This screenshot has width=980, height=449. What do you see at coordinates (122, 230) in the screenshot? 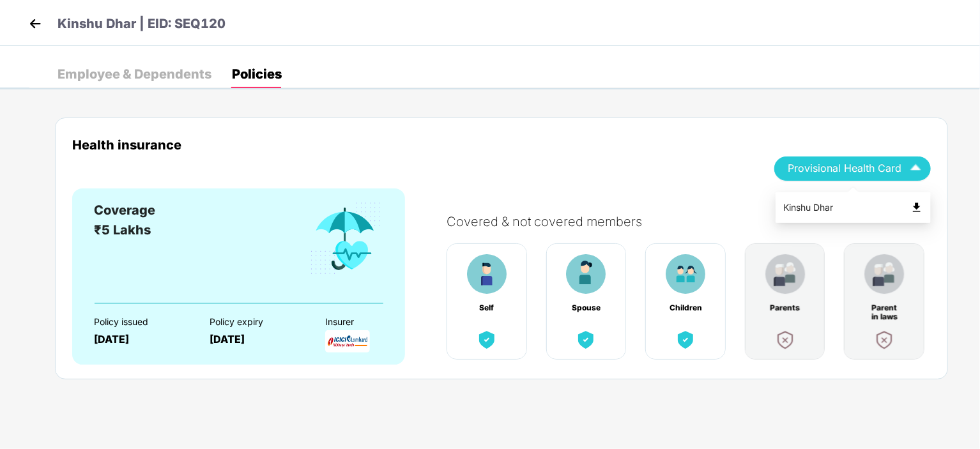
I see `span: ₹5 Lakhs` at bounding box center [122, 230].